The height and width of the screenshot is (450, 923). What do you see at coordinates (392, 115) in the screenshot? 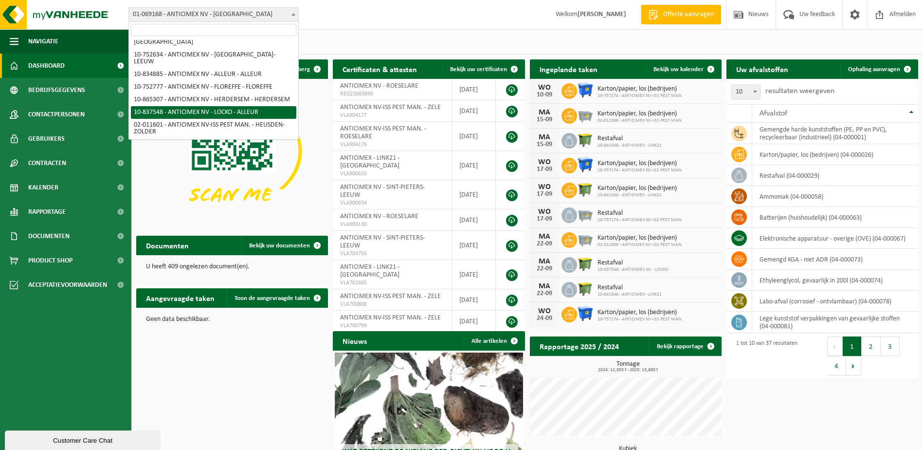
I see `span: VLA904177` at bounding box center [392, 115].